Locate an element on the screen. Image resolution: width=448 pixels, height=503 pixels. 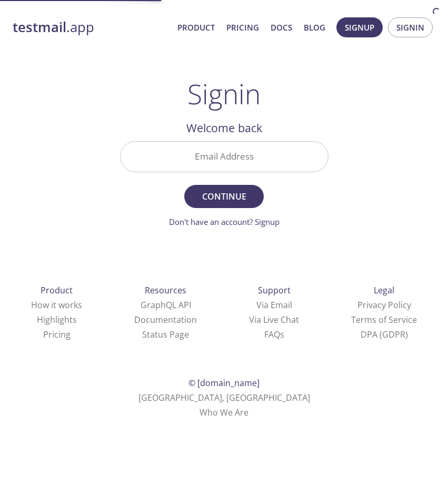
span: Signin is located at coordinates (410, 27).